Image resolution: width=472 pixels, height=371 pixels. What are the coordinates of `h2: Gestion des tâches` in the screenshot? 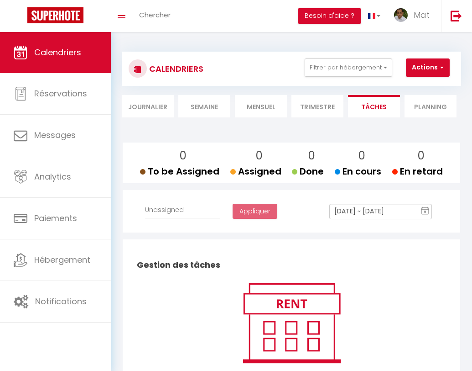 It's located at (292, 265).